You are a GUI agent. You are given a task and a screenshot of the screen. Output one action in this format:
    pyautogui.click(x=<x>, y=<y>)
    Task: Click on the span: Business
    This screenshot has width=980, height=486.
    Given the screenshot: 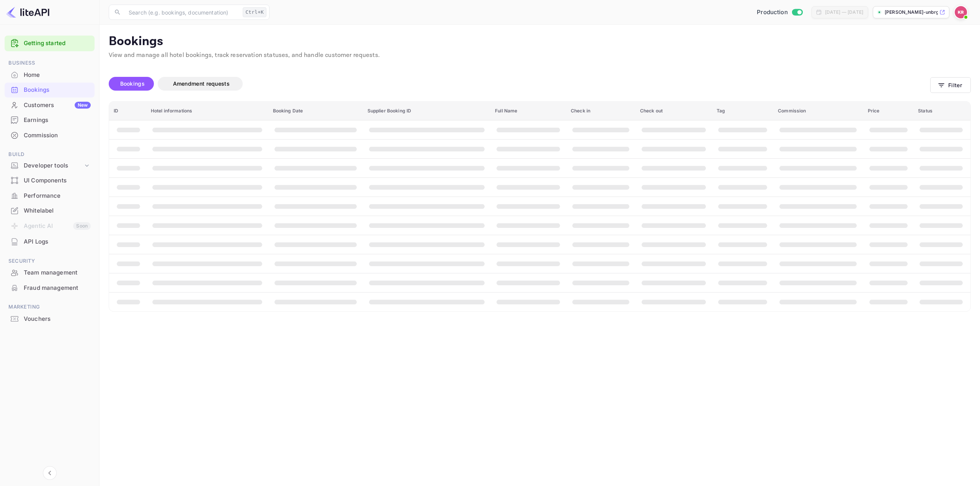 What is the action you would take?
    pyautogui.click(x=50, y=63)
    